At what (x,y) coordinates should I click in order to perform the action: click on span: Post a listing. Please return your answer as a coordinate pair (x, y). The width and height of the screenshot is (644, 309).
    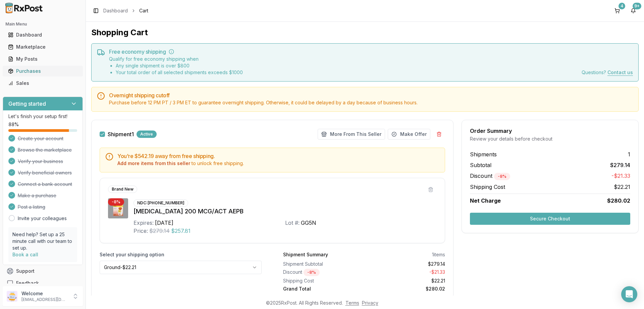
    Looking at the image, I should click on (32, 207).